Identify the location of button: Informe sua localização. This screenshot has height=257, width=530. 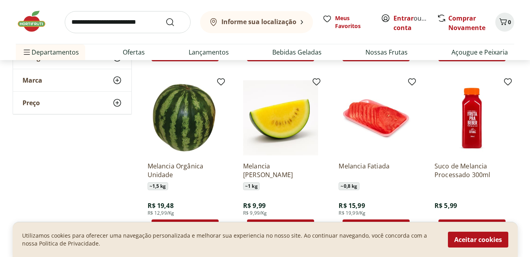
(257, 22).